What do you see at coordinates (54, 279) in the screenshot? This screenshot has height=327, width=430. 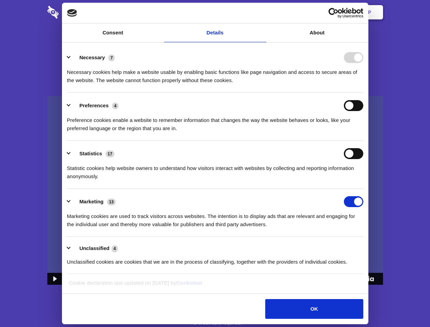 I see `button: Play Video` at bounding box center [54, 279].